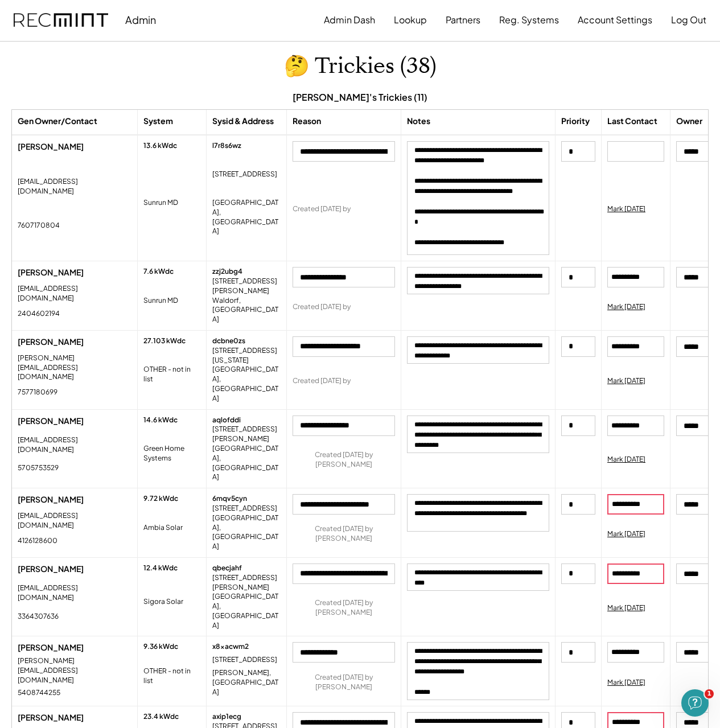  What do you see at coordinates (172, 454) in the screenshot?
I see `div: Green Home Systems` at bounding box center [172, 454].